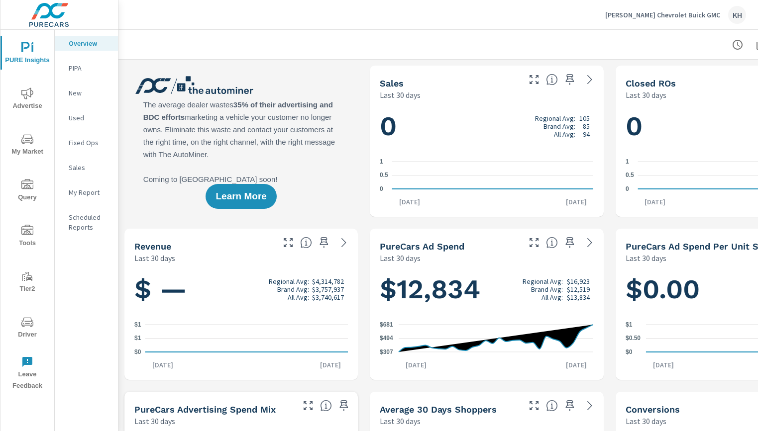 Image resolution: width=758 pixels, height=431 pixels. Describe the element at coordinates (27, 99) in the screenshot. I see `span: Advertise` at that location.